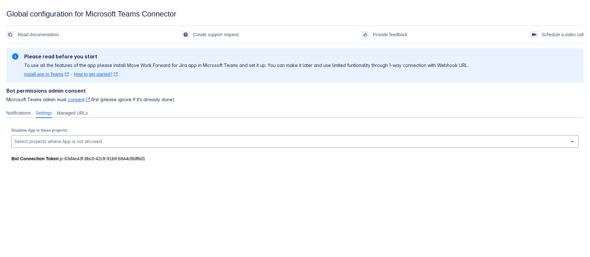 The height and width of the screenshot is (257, 590). What do you see at coordinates (72, 113) in the screenshot?
I see `span: Managed URLs` at bounding box center [72, 113].